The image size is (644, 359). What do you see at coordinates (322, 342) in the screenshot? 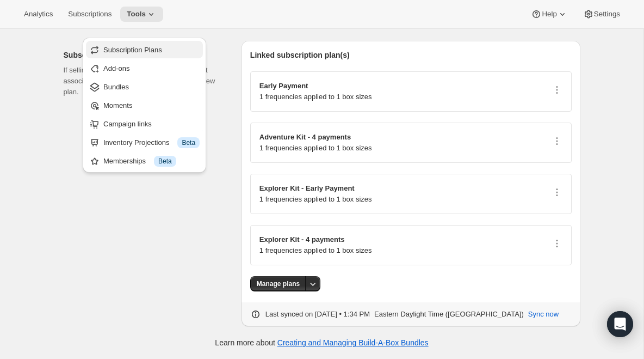
I see `p: Learn more about` at bounding box center [322, 342].